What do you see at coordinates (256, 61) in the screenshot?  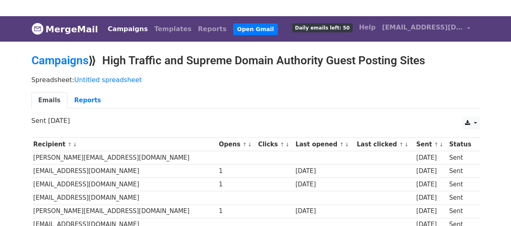 I see `h2: ⟫ High Traffic and Supreme Domain Authority Guest Posting Sites` at bounding box center [256, 61].